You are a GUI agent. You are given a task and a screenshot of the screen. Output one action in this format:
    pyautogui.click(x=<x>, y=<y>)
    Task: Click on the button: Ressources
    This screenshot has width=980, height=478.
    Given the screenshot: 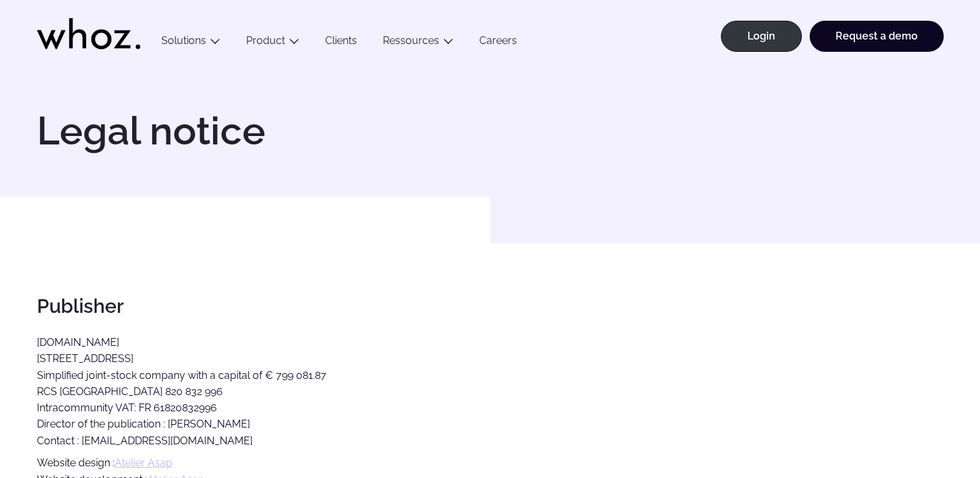 What is the action you would take?
    pyautogui.click(x=418, y=43)
    